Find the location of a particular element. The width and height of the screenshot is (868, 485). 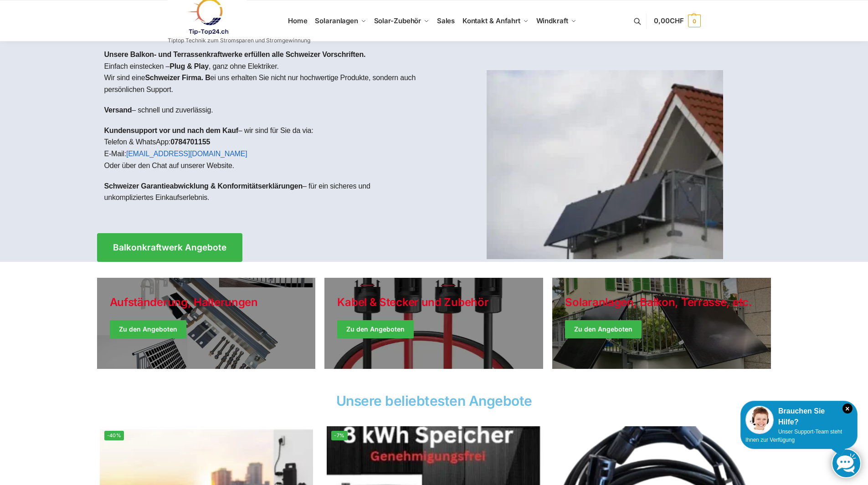

div: Brauchen Sie Hilfe? is located at coordinates (799, 417).